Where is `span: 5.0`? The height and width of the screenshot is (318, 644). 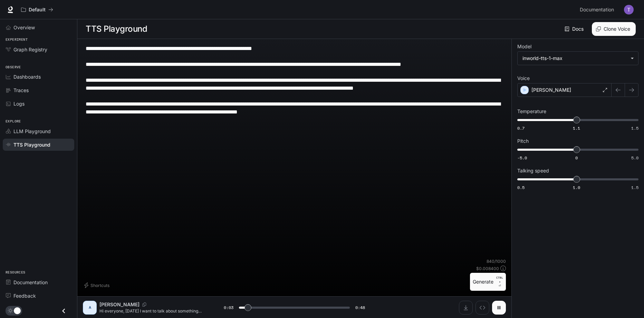
span: 5.0 is located at coordinates (635, 158).